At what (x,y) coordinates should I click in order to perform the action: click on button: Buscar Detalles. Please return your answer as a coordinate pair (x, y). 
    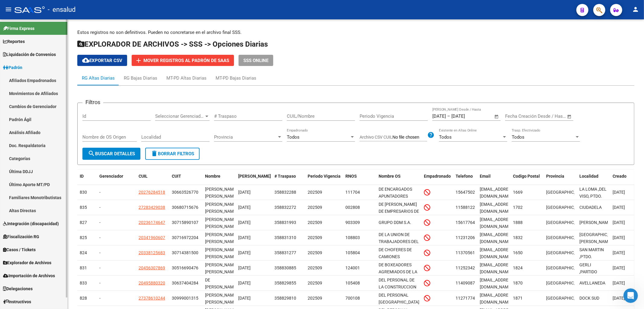
    Looking at the image, I should click on (111, 153).